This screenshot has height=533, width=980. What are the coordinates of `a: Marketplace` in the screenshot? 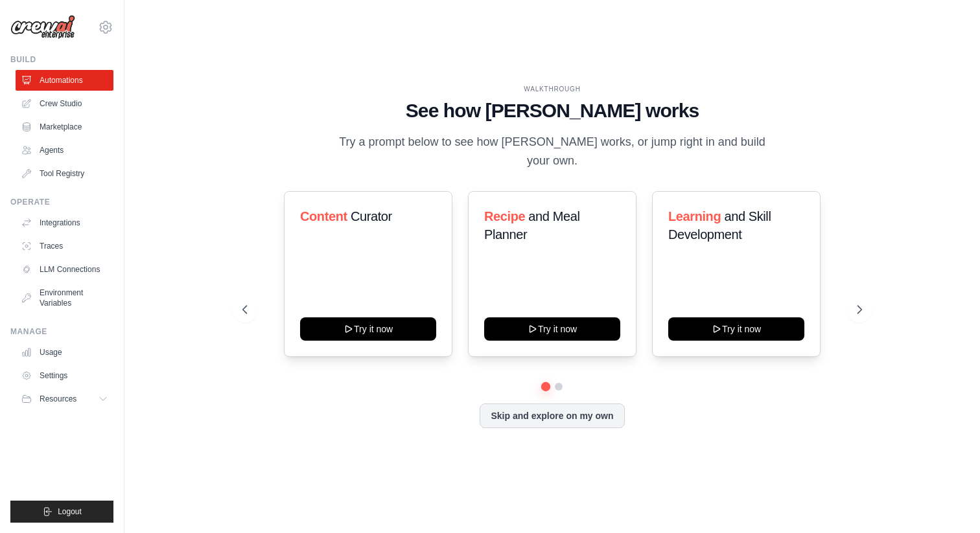 It's located at (65, 127).